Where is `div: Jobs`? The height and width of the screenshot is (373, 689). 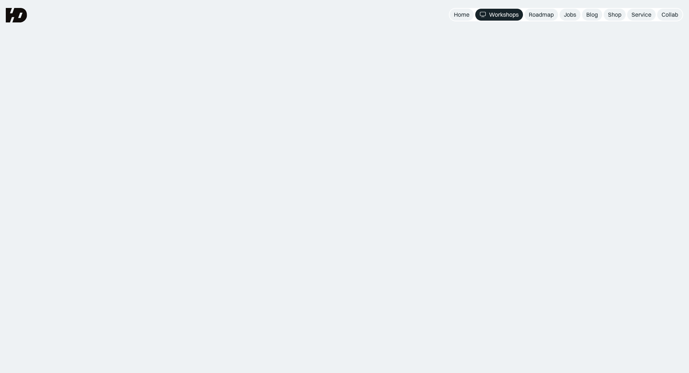 div: Jobs is located at coordinates (570, 14).